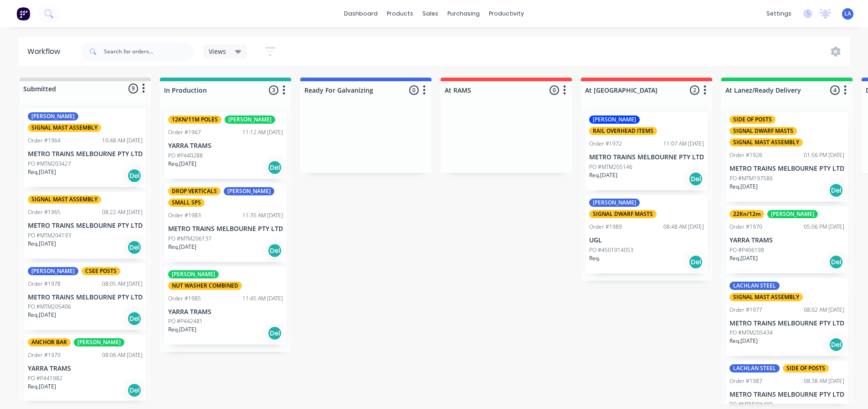 The image size is (868, 409). What do you see at coordinates (186, 156) in the screenshot?
I see `p: PO #P440288` at bounding box center [186, 156].